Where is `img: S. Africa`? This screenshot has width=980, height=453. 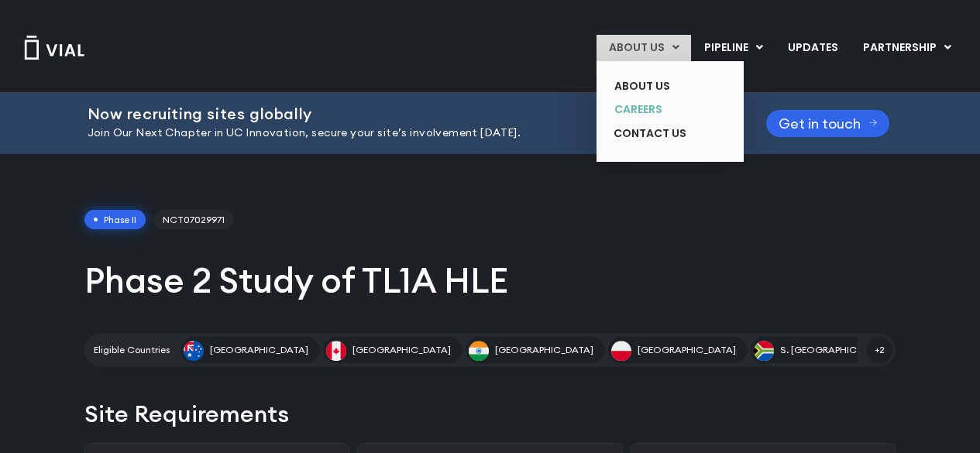
img: S. Africa is located at coordinates (763, 351).